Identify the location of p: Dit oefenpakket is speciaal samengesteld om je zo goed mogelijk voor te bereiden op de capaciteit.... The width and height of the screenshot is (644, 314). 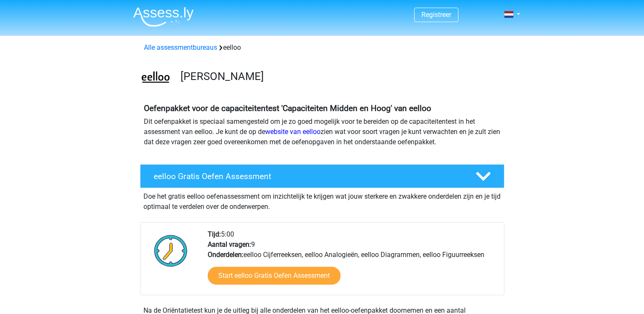
(322, 132).